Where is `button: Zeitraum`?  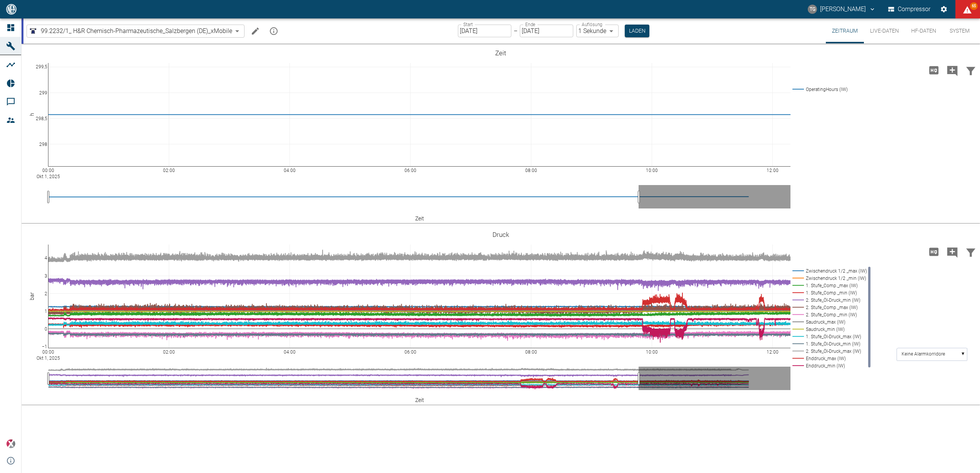
button: Zeitraum is located at coordinates (844, 31).